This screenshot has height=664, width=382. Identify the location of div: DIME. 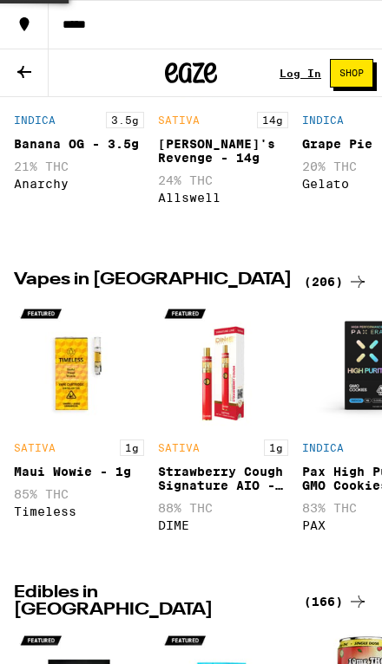
(223, 525).